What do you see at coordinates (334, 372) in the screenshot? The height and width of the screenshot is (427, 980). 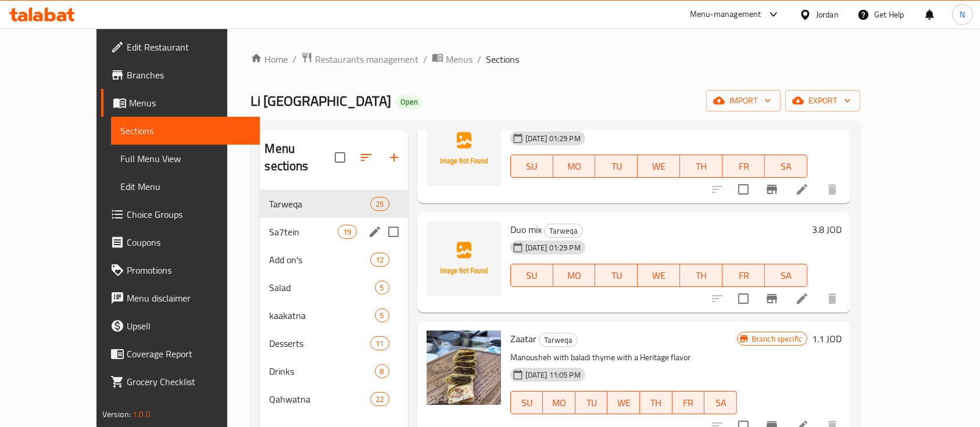 I see `div: Drinks8` at bounding box center [334, 372].